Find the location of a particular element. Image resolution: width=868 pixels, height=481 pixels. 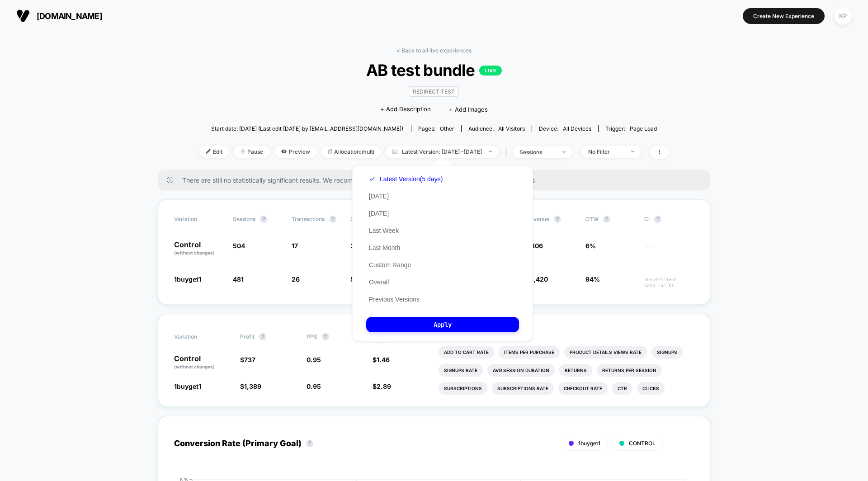

span: AB test bundle is located at coordinates (434, 70).